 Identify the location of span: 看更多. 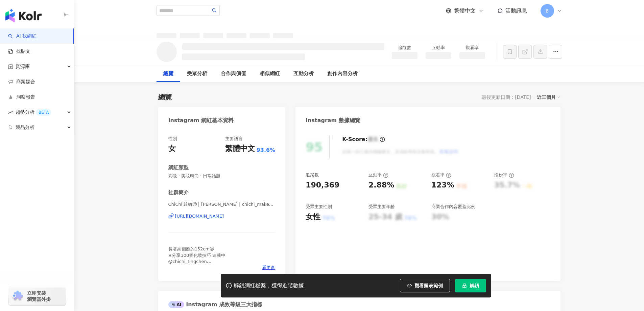
(268, 268).